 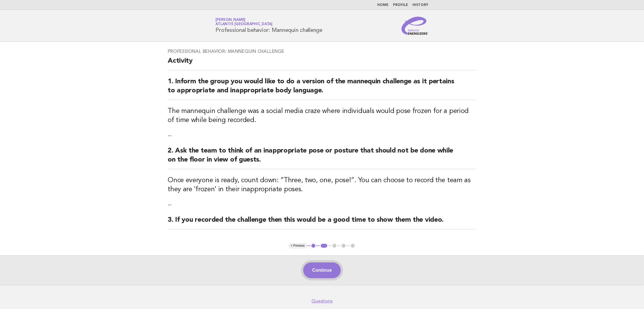 I want to click on button: < Previous, so click(x=297, y=246).